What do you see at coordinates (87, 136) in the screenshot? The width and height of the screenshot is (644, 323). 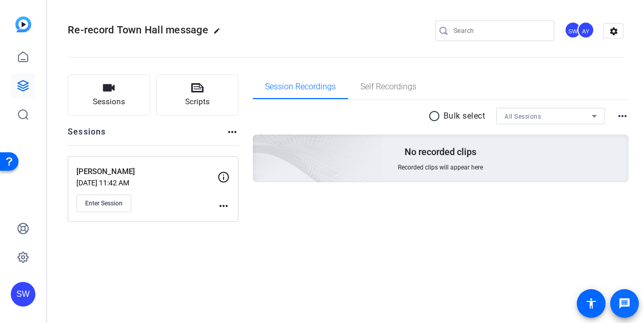 I see `h2: Sessions` at bounding box center [87, 136].